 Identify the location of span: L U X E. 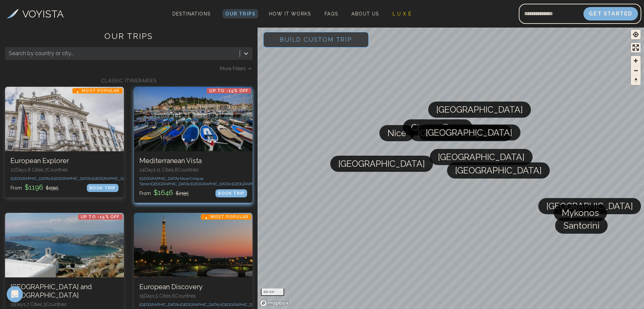
(402, 14).